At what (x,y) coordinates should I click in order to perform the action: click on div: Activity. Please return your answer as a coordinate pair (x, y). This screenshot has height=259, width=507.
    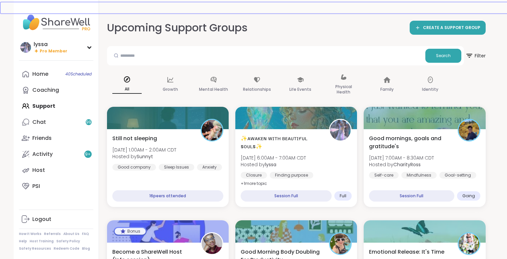
    Looking at the image, I should click on (42, 154).